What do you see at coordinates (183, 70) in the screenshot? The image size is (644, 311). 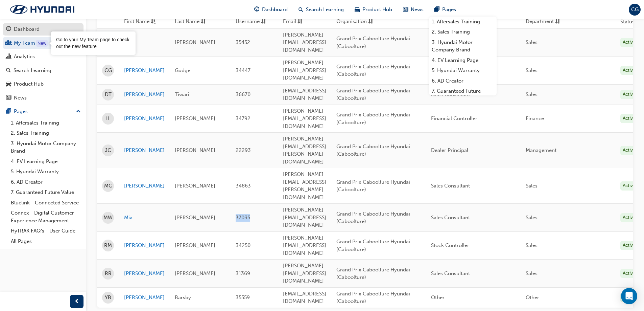 I see `span: Gudge` at bounding box center [183, 70].